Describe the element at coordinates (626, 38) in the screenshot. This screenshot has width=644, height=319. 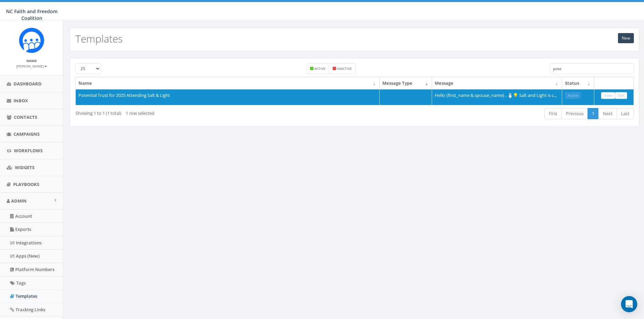
I see `a: New` at that location.